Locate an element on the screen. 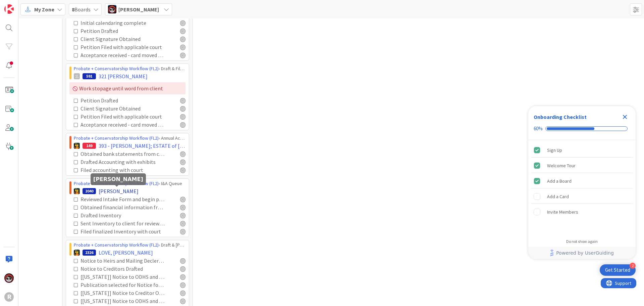  div: Add a Board is complete. is located at coordinates (582, 181).